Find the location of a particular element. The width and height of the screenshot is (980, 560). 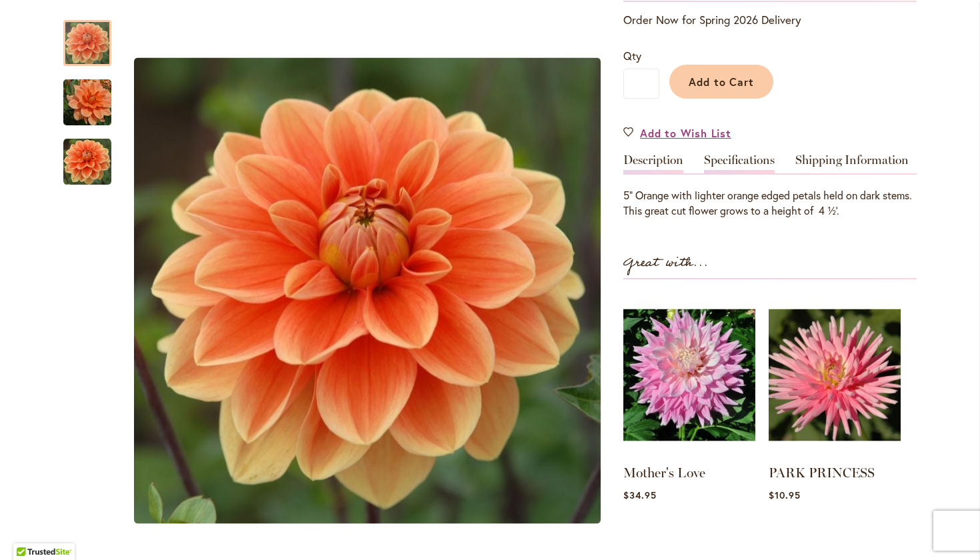

span: $10.95 is located at coordinates (785, 495).